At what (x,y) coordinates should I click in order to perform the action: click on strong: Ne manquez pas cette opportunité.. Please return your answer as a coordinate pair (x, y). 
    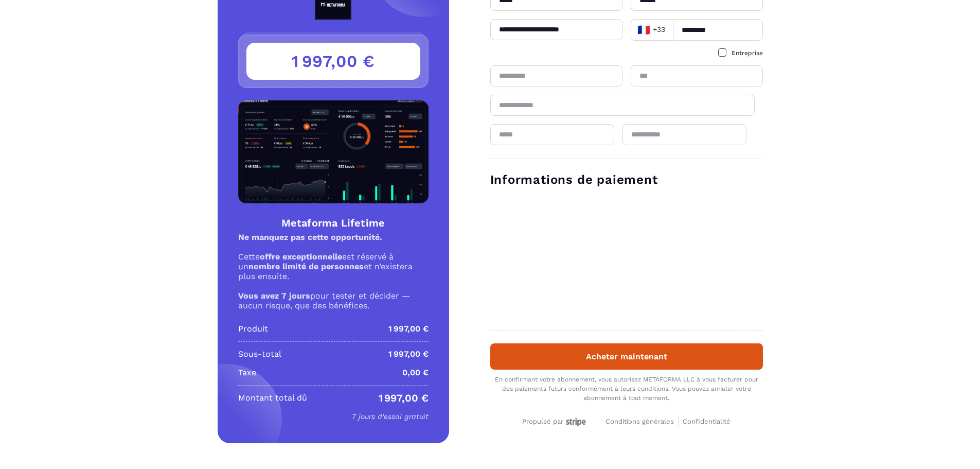
    Looking at the image, I should click on (310, 237).